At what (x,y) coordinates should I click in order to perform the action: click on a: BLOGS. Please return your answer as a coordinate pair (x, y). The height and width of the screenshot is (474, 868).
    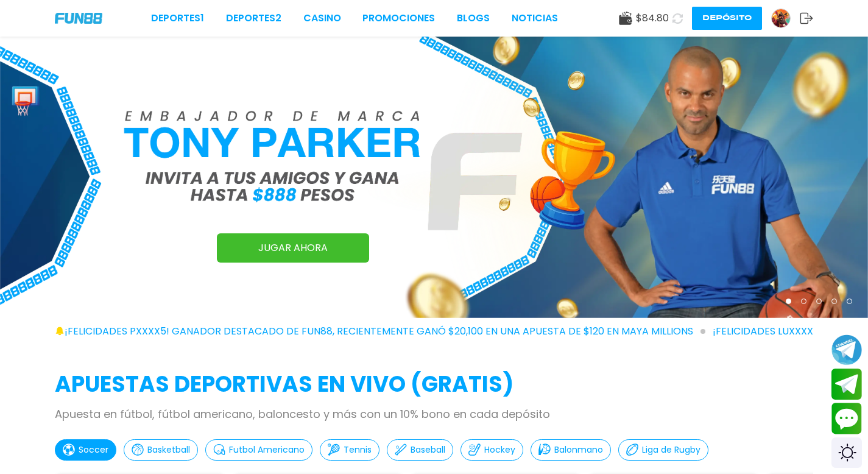
    Looking at the image, I should click on (473, 18).